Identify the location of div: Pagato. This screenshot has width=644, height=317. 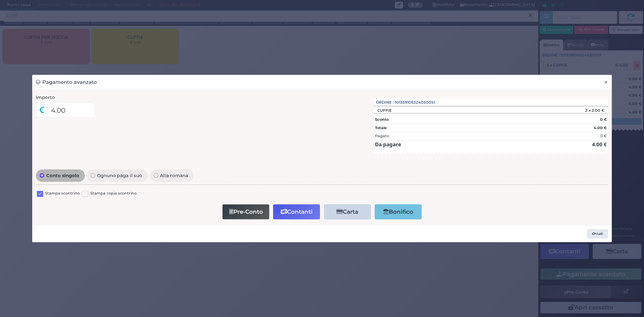
(382, 136).